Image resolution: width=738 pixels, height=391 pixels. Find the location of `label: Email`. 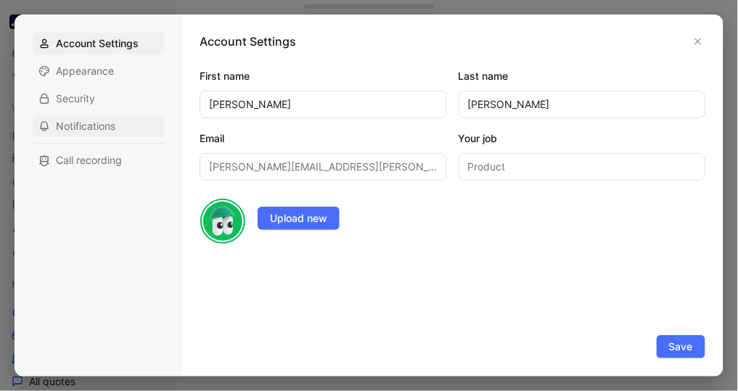

label: Email is located at coordinates (323, 139).